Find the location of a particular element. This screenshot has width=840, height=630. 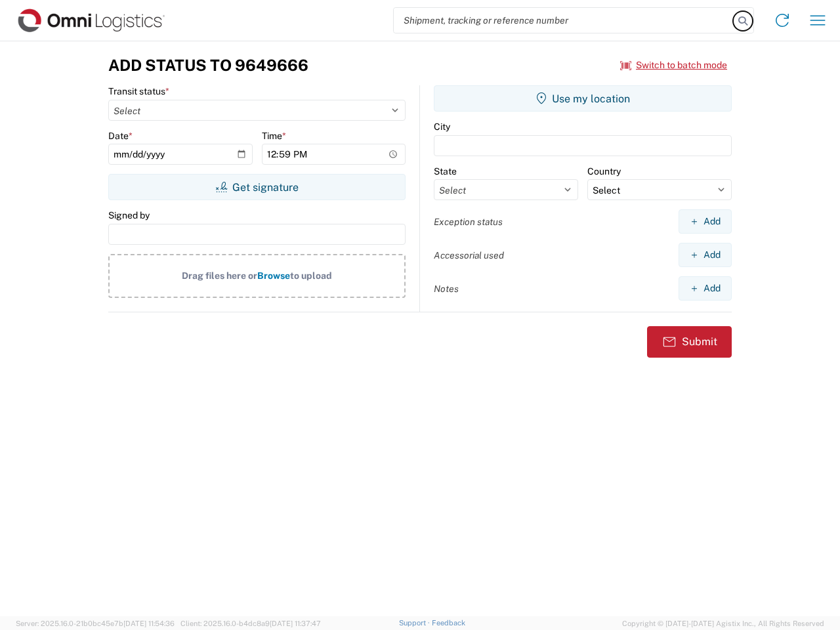

label: Time is located at coordinates (274, 136).